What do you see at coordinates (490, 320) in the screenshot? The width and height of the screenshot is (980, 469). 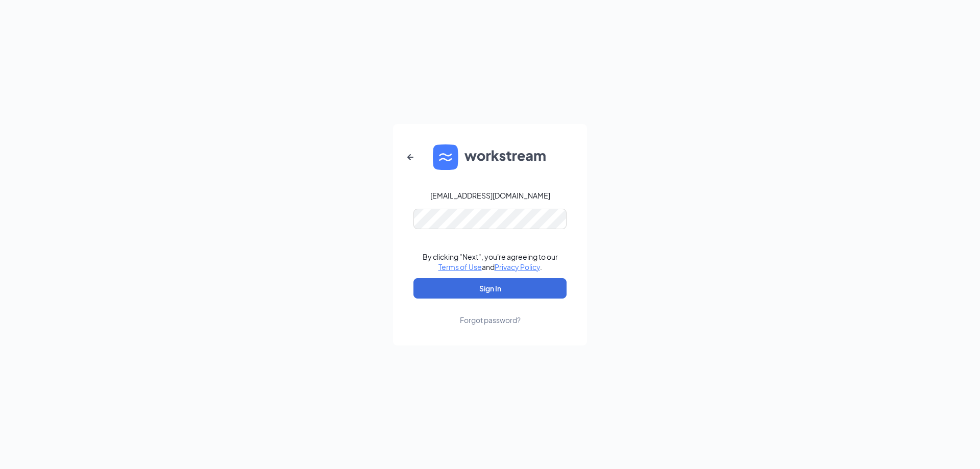 I see `div: Forgot password?` at bounding box center [490, 320].